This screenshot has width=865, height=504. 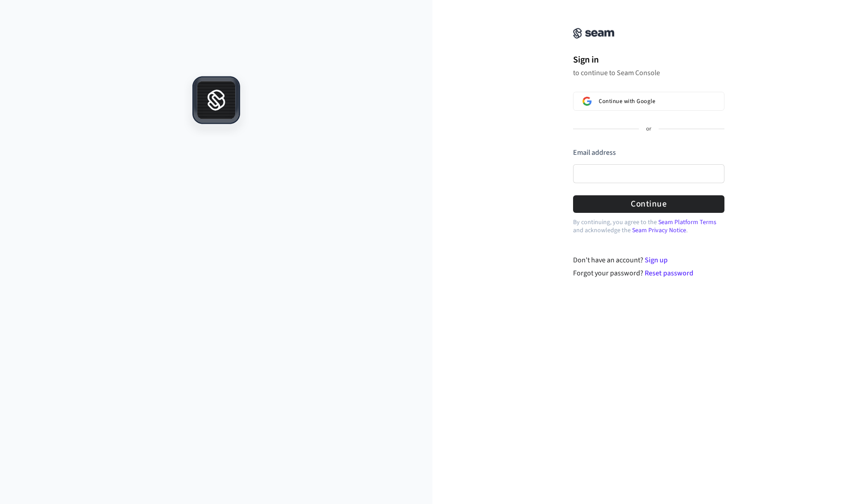 I want to click on a: Seam Platform Terms, so click(x=687, y=223).